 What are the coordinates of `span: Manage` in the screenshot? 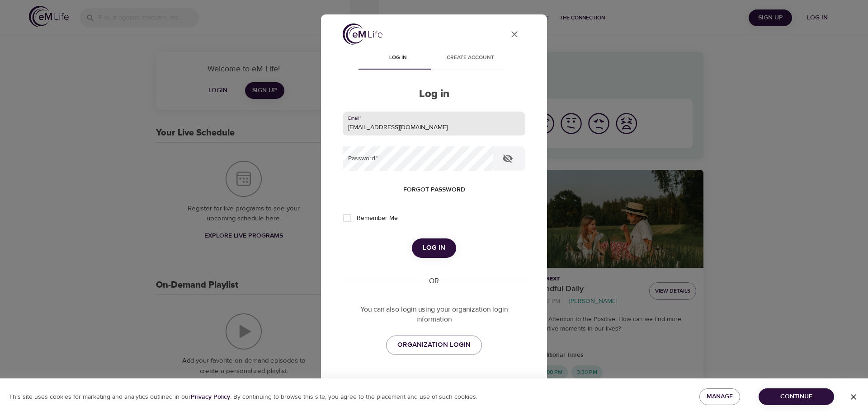 It's located at (720, 396).